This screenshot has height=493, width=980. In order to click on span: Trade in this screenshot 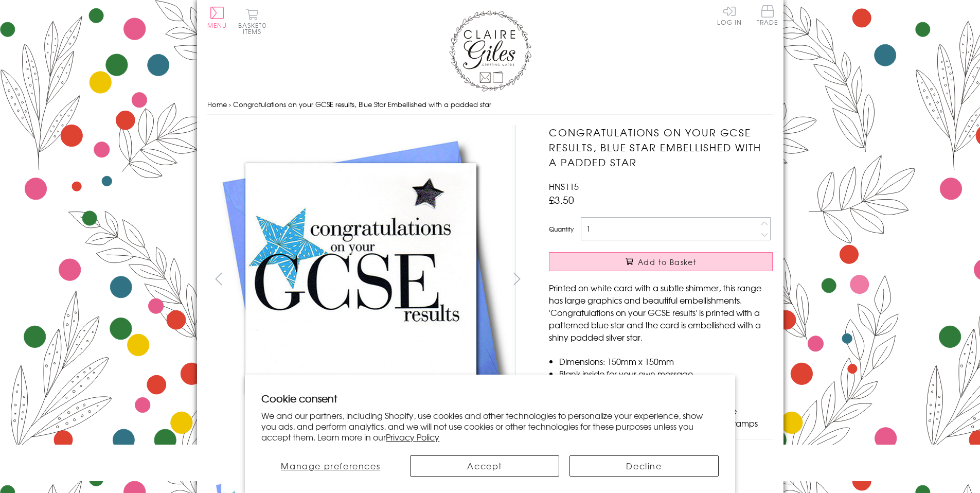, I will do `click(768, 15)`.